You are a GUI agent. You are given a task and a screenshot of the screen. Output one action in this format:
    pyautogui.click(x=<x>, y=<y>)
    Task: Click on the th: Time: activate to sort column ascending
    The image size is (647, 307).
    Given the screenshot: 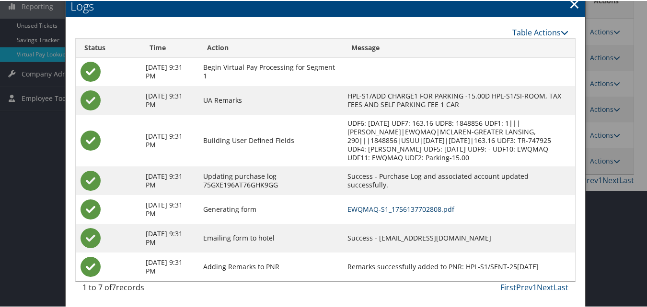 What is the action you would take?
    pyautogui.click(x=170, y=47)
    